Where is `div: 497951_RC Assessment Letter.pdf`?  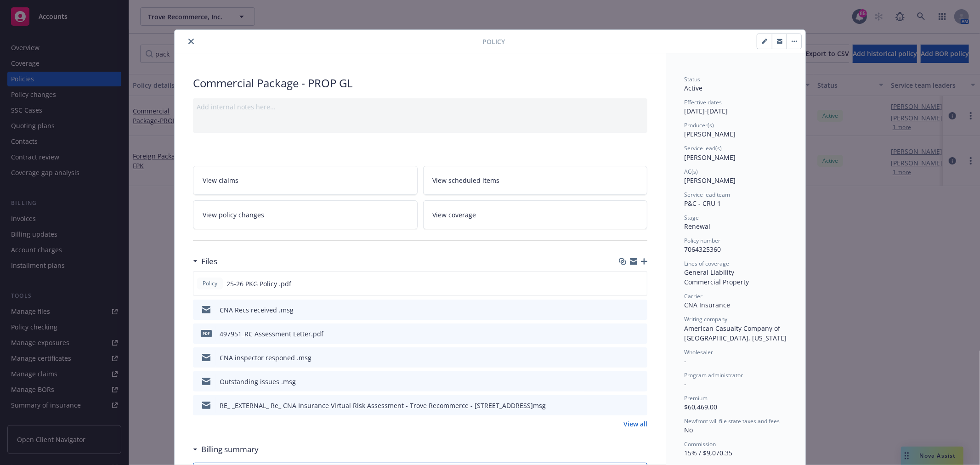
div: 497951_RC Assessment Letter.pdf is located at coordinates (272, 334).